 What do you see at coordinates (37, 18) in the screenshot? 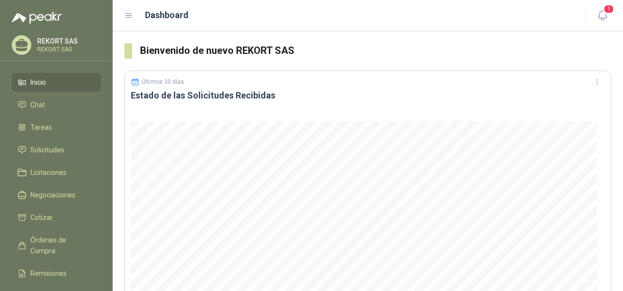
I see `img: Logo peakr` at bounding box center [37, 18].